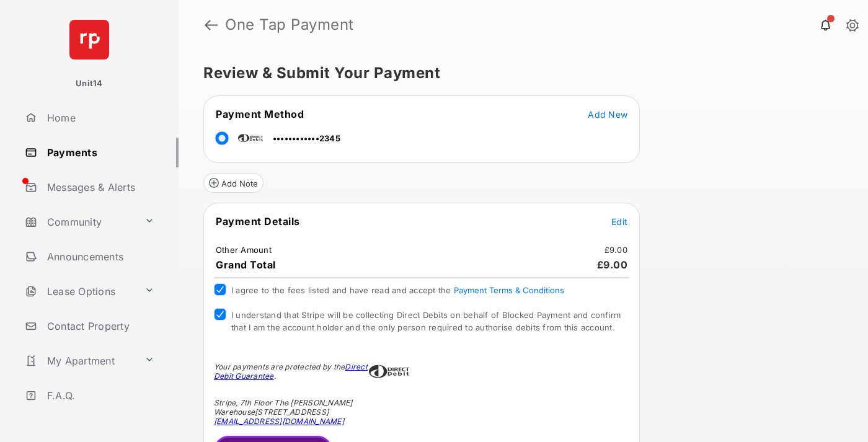 This screenshot has height=442, width=868. Describe the element at coordinates (99, 187) in the screenshot. I see `a: Messages & Alerts` at that location.